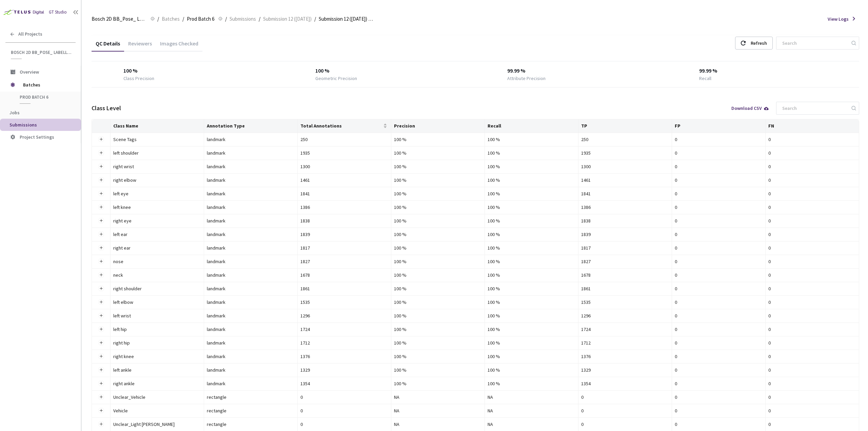  I want to click on div: 1376, so click(344, 357).